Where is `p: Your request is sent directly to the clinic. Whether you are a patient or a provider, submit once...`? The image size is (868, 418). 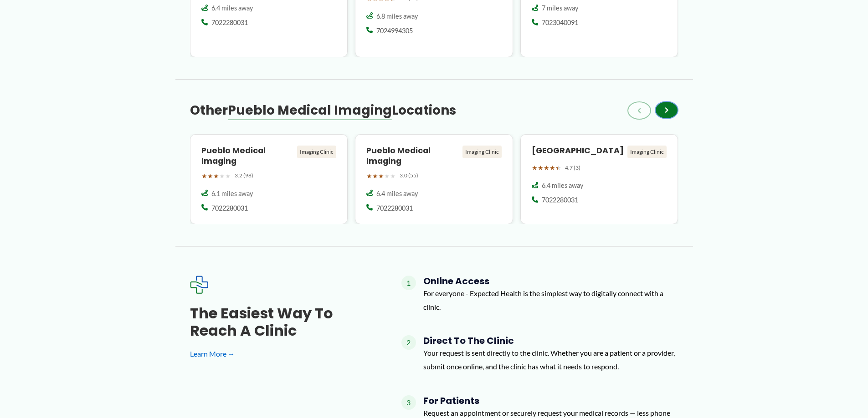 p: Your request is sent directly to the clinic. Whether you are a patient or a provider, submit once... is located at coordinates (551, 359).